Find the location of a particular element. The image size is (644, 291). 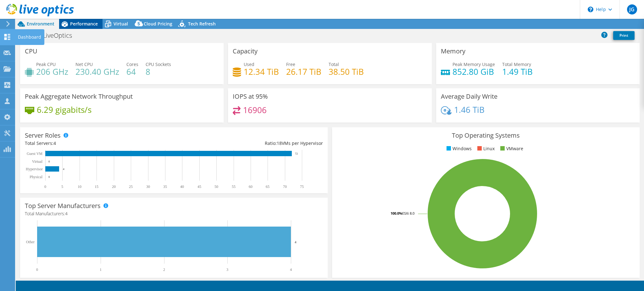

text: 15 is located at coordinates (96, 187).